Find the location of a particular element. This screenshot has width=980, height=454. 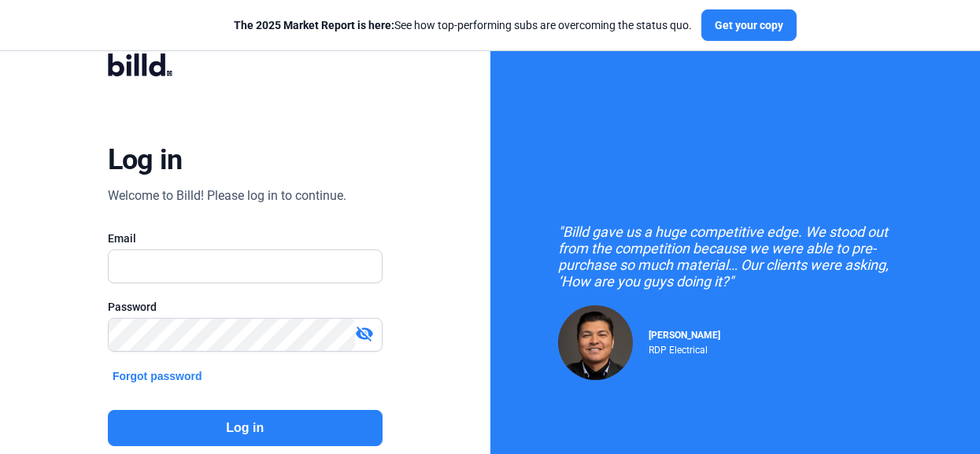

img: Raul Pacheco is located at coordinates (595, 342).